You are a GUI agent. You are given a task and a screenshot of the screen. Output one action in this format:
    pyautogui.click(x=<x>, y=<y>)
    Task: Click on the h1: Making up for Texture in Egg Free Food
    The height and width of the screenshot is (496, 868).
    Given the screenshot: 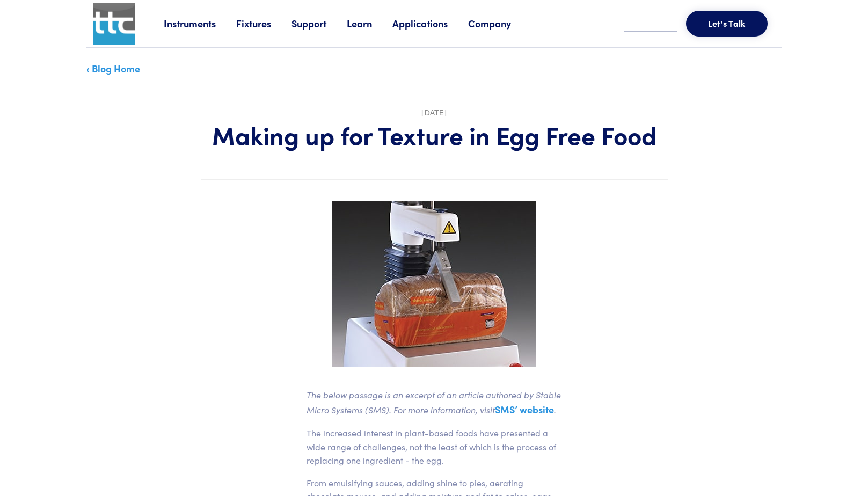 What is the action you would take?
    pyautogui.click(x=434, y=135)
    